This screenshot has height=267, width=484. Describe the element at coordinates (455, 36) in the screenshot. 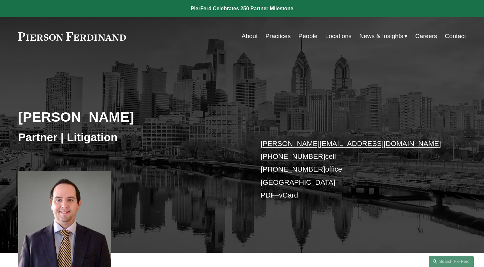

I see `a: Contact` at that location.